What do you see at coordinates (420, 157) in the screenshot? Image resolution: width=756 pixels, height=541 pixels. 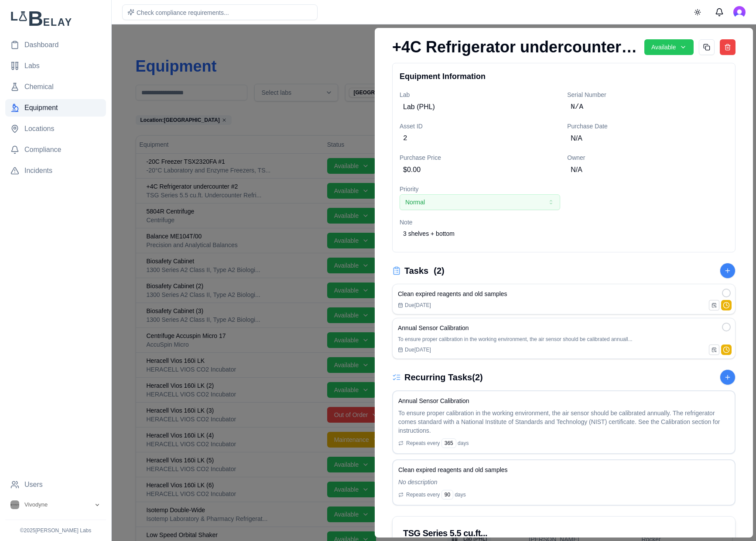 I see `label: Purchase Price` at bounding box center [420, 157].